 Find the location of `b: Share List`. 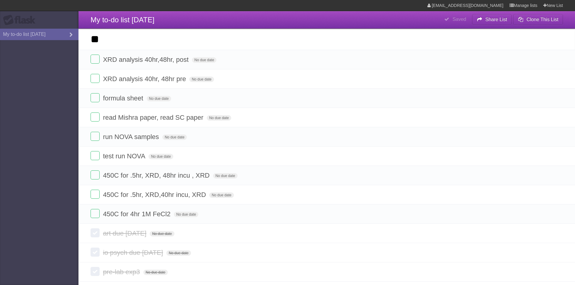

b: Share List is located at coordinates (496, 19).